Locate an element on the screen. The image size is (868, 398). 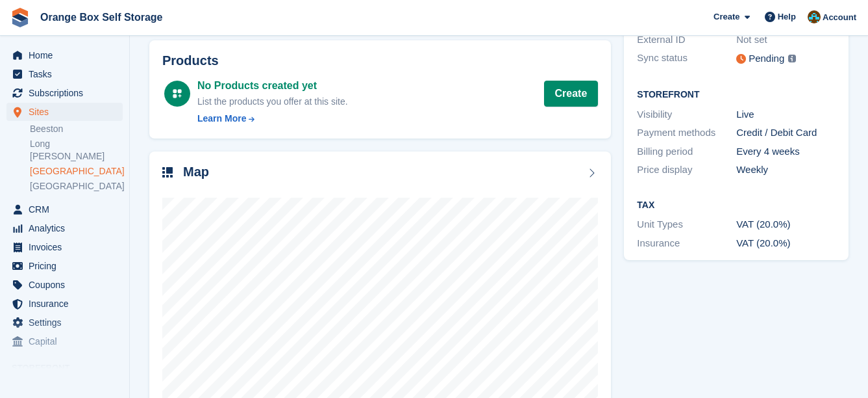
span: Home is located at coordinates (68, 55).